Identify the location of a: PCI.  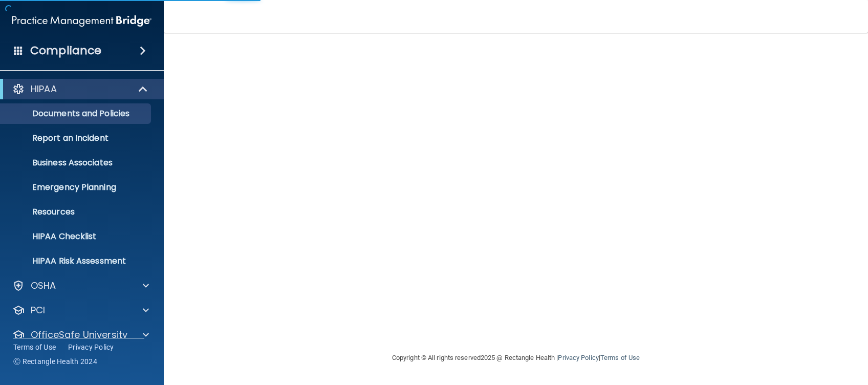
(81, 310).